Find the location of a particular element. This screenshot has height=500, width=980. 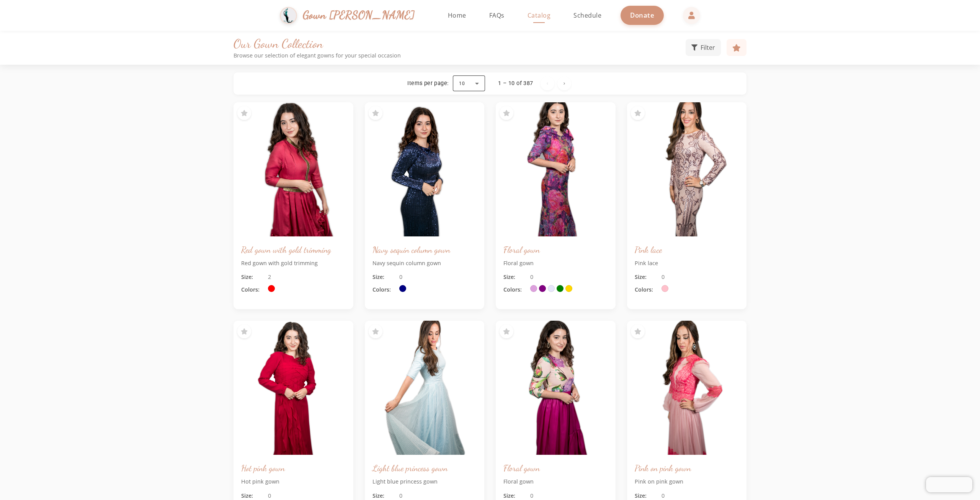

h3: Navy sequin column gown is located at coordinates (424, 249).